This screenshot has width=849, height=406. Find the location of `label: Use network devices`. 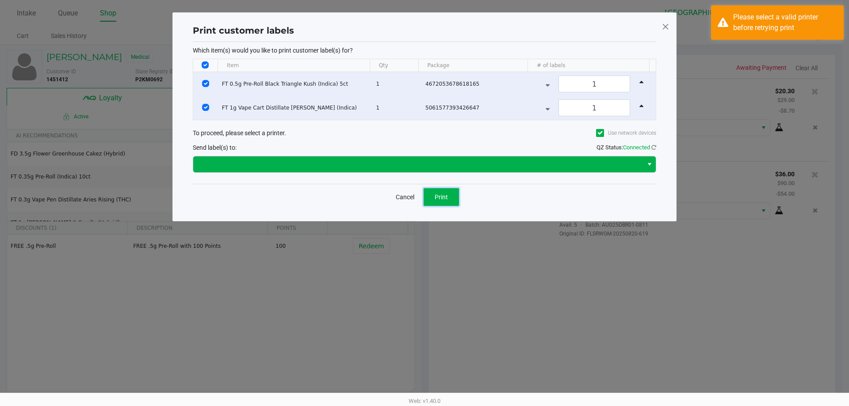

label: Use network devices is located at coordinates (626, 133).